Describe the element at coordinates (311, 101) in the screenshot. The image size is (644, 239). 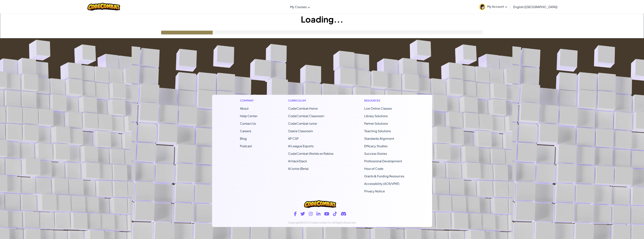
I see `h1: Curriculum` at that location.